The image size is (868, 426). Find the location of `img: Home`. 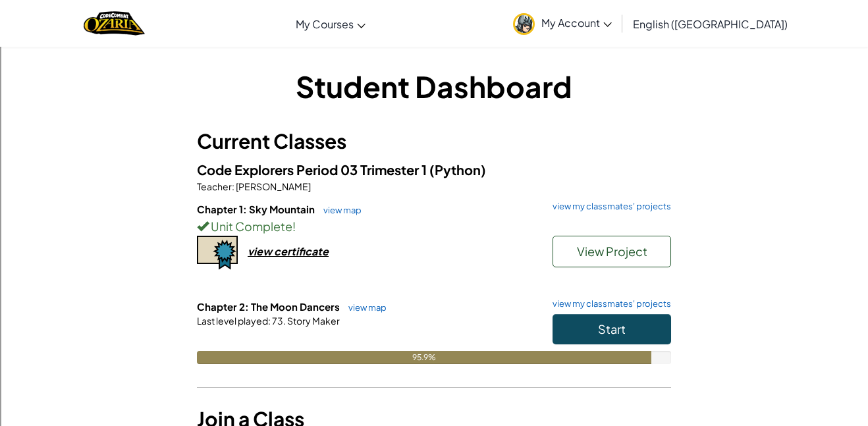

img: Home is located at coordinates (114, 23).